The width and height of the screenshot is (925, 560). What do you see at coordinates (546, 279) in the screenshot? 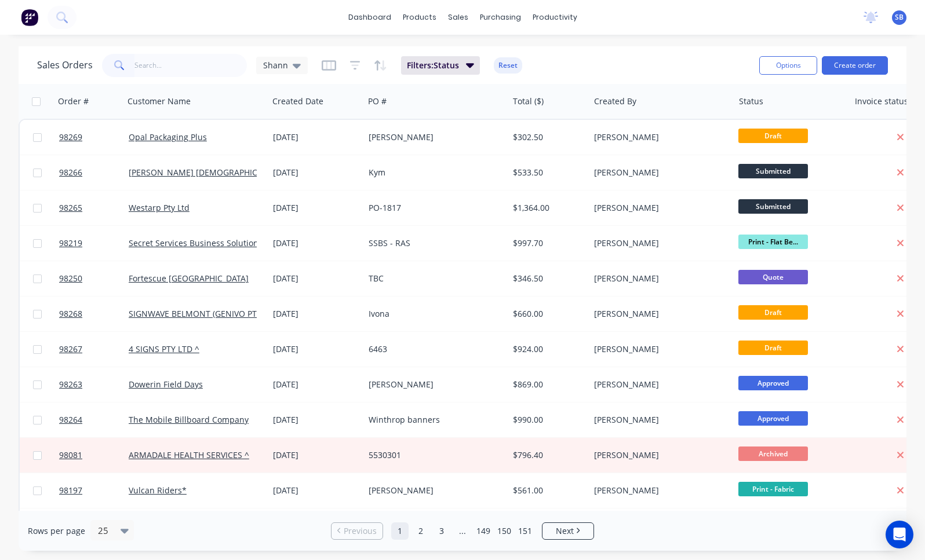
I see `div: $346.50` at bounding box center [546, 279].